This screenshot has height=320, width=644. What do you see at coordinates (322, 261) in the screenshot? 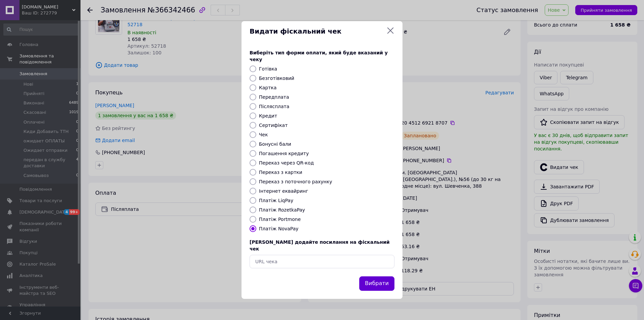
I see `input: URL чека` at bounding box center [322, 261].